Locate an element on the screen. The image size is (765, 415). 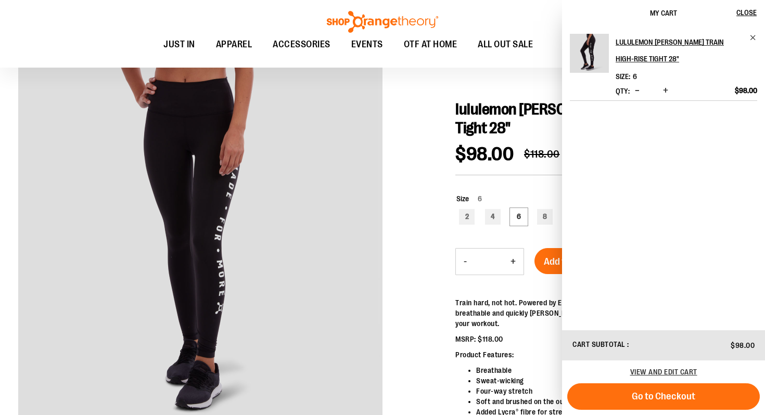
button: Add to Cart is located at coordinates (566, 261).